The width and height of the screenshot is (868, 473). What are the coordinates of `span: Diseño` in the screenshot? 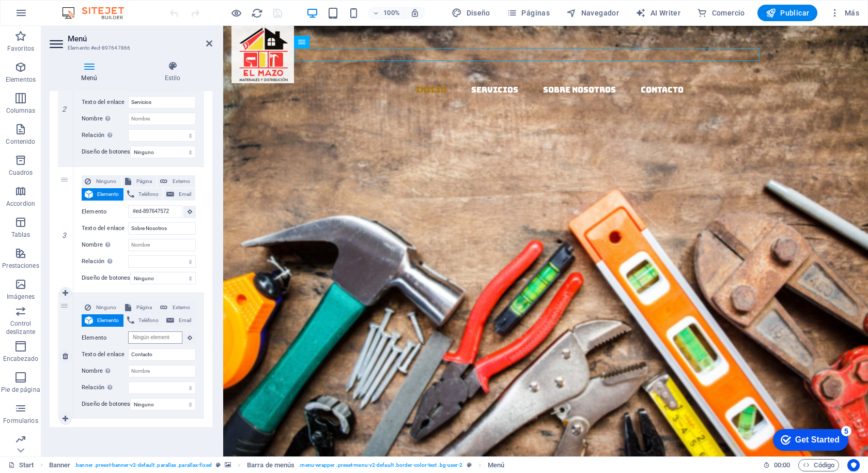 It's located at (471, 13).